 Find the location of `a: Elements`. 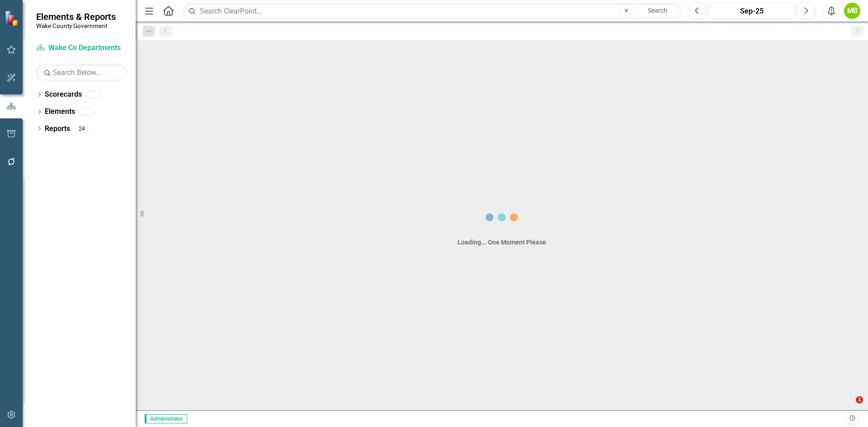

a: Elements is located at coordinates (60, 112).